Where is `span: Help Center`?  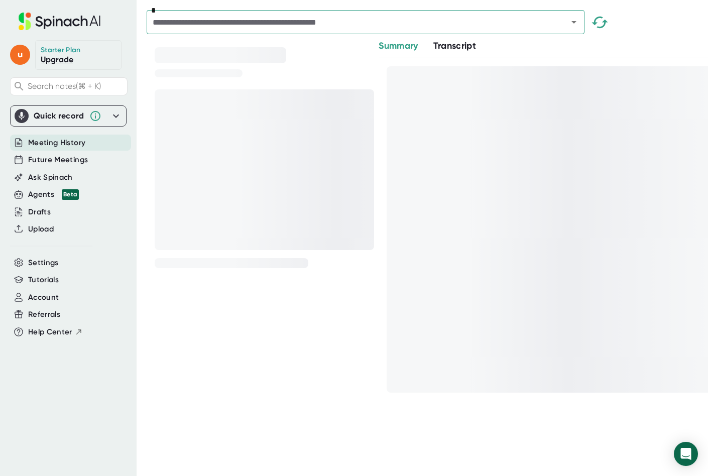 span: Help Center is located at coordinates (50, 332).